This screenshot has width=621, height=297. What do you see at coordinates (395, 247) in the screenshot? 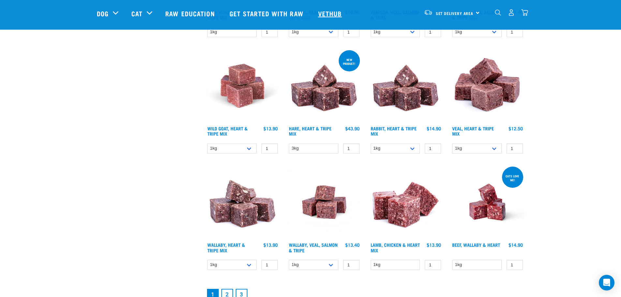
I see `a: Lamb, Chicken & Heart Mix` at bounding box center [395, 247].